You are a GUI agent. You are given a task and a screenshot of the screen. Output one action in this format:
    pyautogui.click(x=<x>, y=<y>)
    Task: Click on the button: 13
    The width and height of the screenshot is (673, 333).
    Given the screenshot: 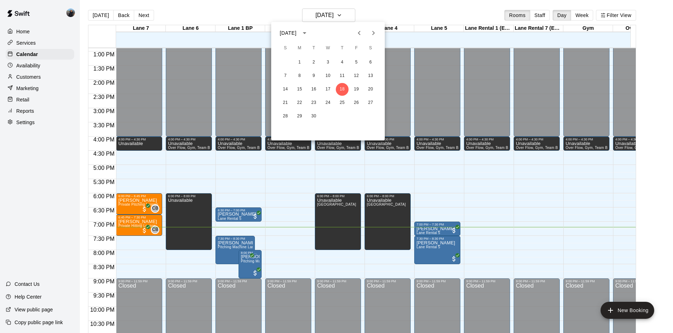 What is the action you would take?
    pyautogui.click(x=371, y=76)
    